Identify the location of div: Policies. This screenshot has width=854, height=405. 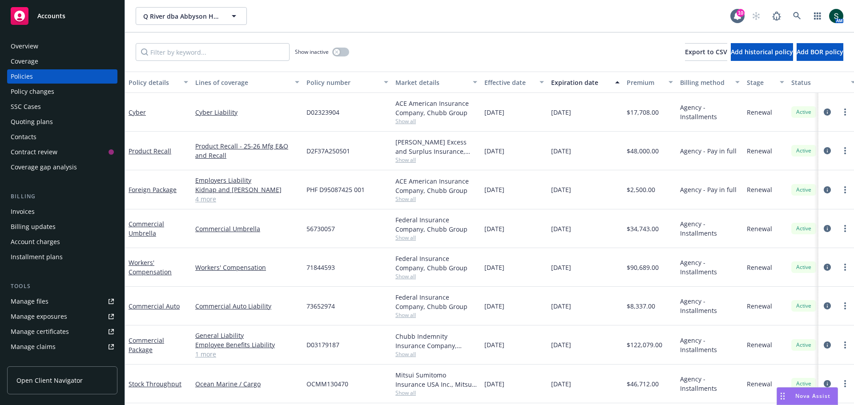
(22, 76).